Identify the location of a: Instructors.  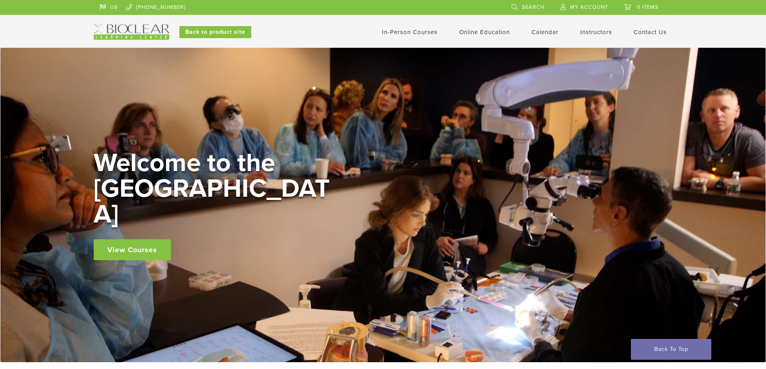
(596, 32).